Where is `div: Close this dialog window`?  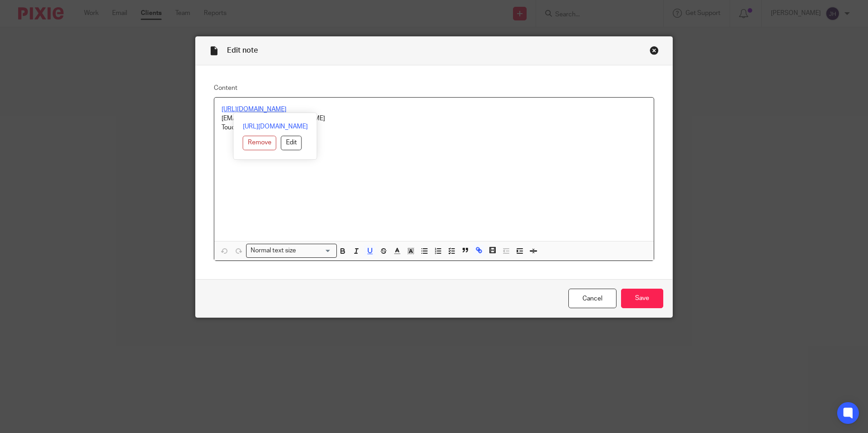 div: Close this dialog window is located at coordinates (654, 50).